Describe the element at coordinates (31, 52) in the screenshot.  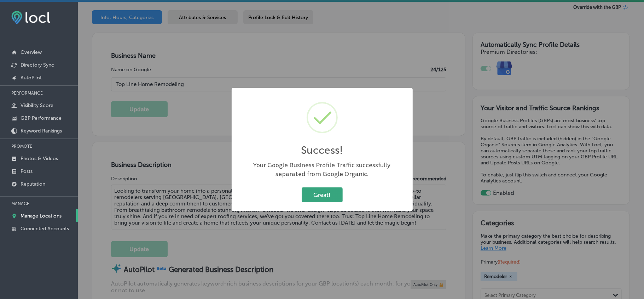
I see `p: Overview` at that location.